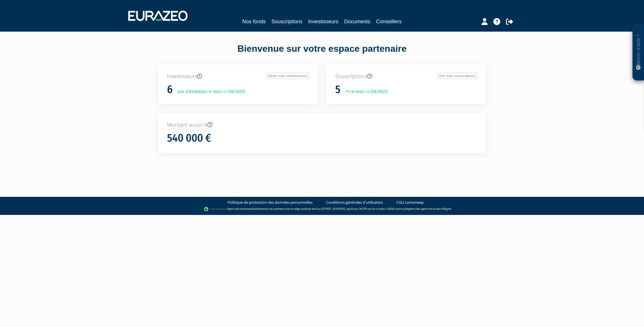 Image resolution: width=644 pixels, height=327 pixels. What do you see at coordinates (365, 92) in the screenshot?
I see `p: +1 ce mois-ci (08/2025)` at bounding box center [365, 92].